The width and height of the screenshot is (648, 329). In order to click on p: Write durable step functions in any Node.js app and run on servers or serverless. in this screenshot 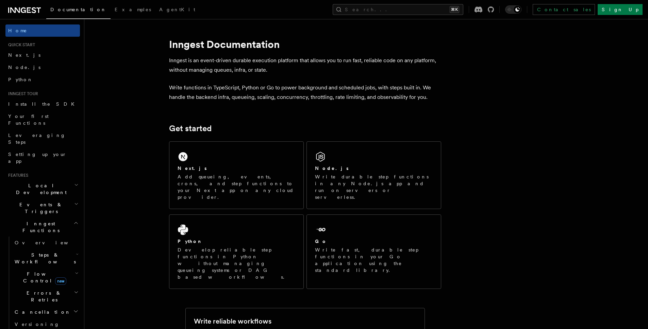, I will do `click(374, 187)`.